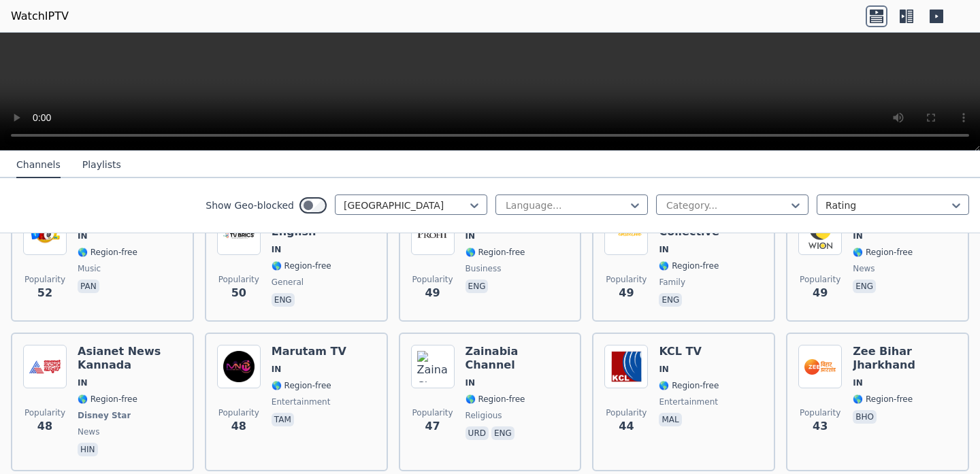 The height and width of the screenshot is (474, 980). What do you see at coordinates (309, 352) in the screenshot?
I see `h6: Marutam TV` at bounding box center [309, 352].